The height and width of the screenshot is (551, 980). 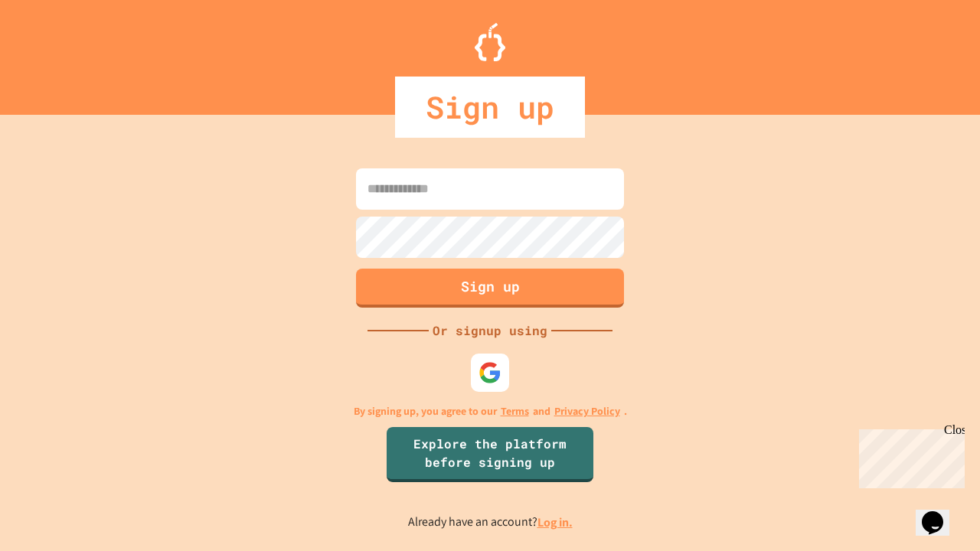 I want to click on div: Sign up, so click(x=490, y=107).